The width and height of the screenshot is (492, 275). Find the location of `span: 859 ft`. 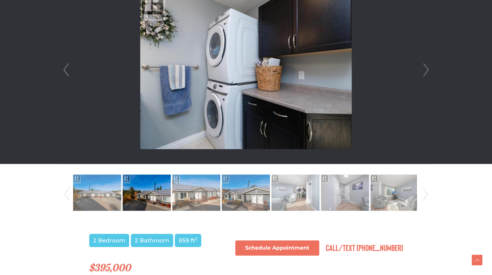

span: 859 ft is located at coordinates (188, 241).